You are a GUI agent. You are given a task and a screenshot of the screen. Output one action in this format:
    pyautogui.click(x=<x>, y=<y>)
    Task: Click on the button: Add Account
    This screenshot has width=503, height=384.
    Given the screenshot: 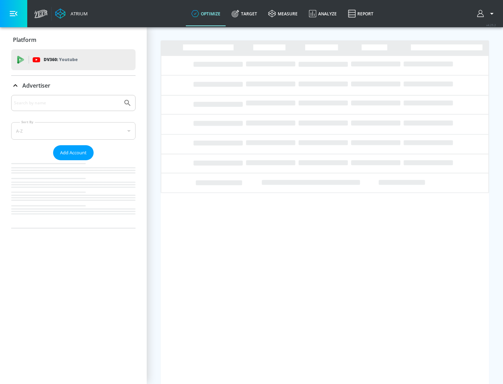 What is the action you would take?
    pyautogui.click(x=73, y=153)
    